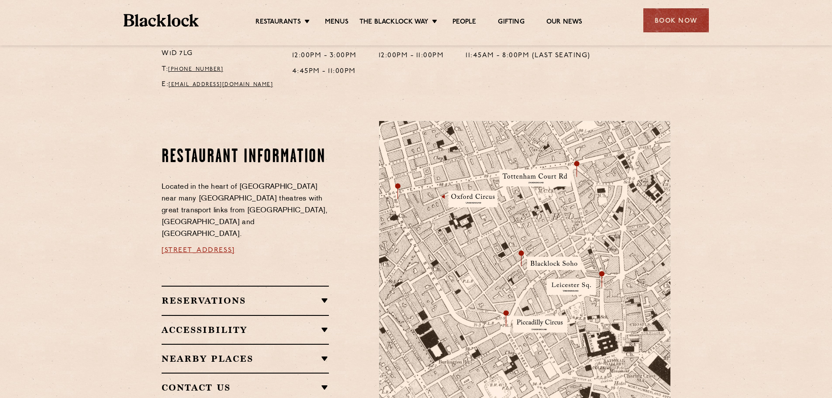 The image size is (832, 398). I want to click on h2: Reservations, so click(245, 301).